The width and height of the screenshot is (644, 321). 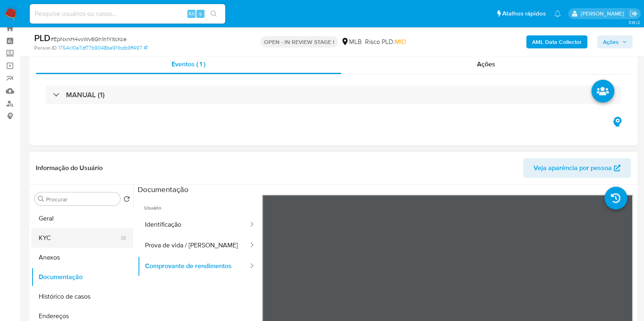 I want to click on span: 3.161.2, so click(x=634, y=22).